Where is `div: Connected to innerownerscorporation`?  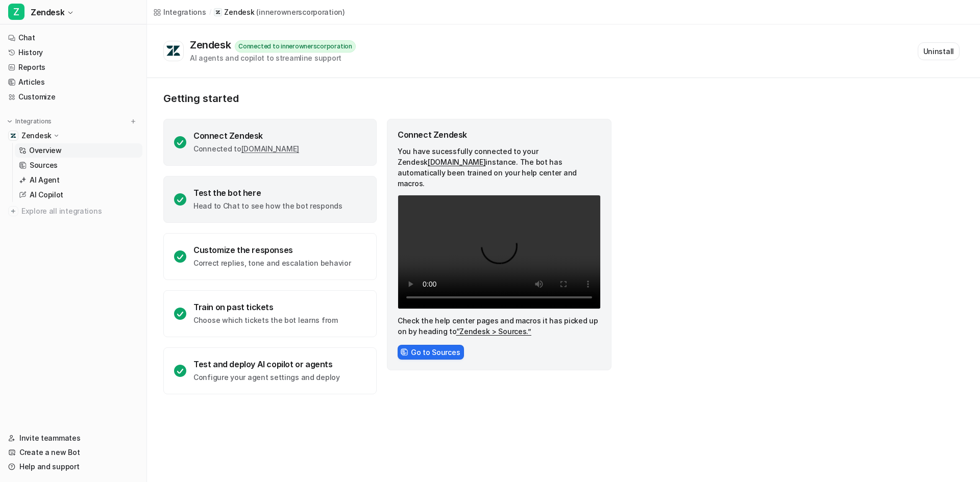
div: Connected to innerownerscorporation is located at coordinates (295, 47).